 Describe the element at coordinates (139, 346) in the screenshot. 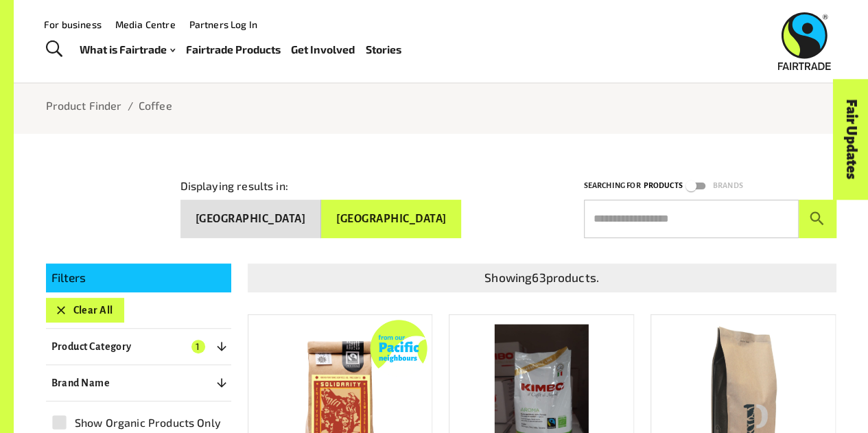

I see `button: Product Category` at that location.